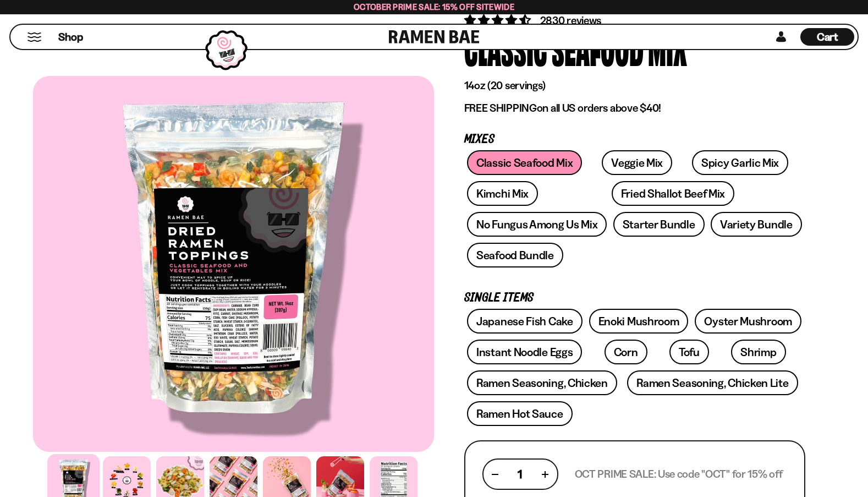  I want to click on a: Veggie Mix, so click(637, 162).